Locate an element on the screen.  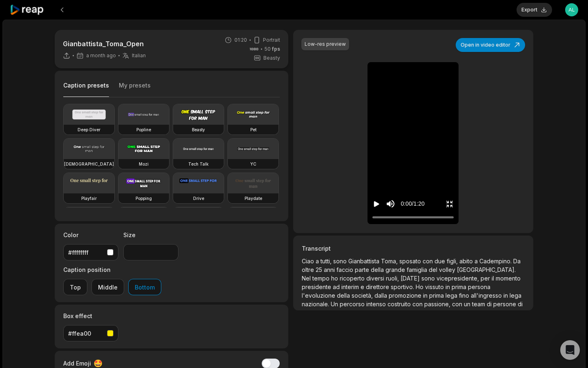
span: sposato is located at coordinates (411, 261).